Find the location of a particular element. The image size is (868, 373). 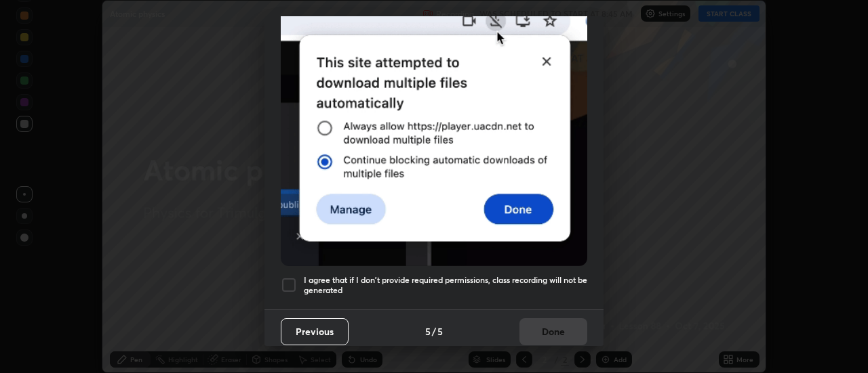

h5: I agree that if I don't provide required permissions, class recording will not be generated is located at coordinates (446, 285).